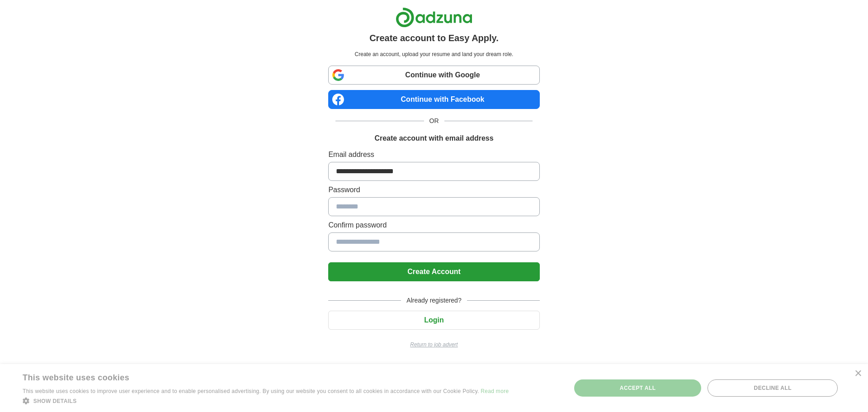 This screenshot has width=868, height=412. Describe the element at coordinates (858, 374) in the screenshot. I see `div: Close` at that location.